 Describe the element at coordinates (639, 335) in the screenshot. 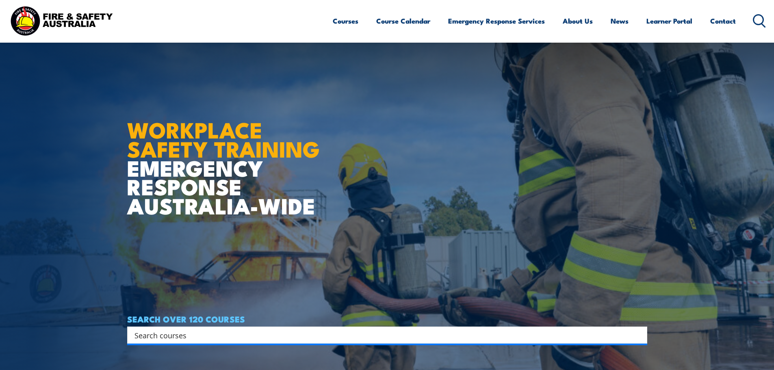

I see `button: Search magnifier button` at that location.